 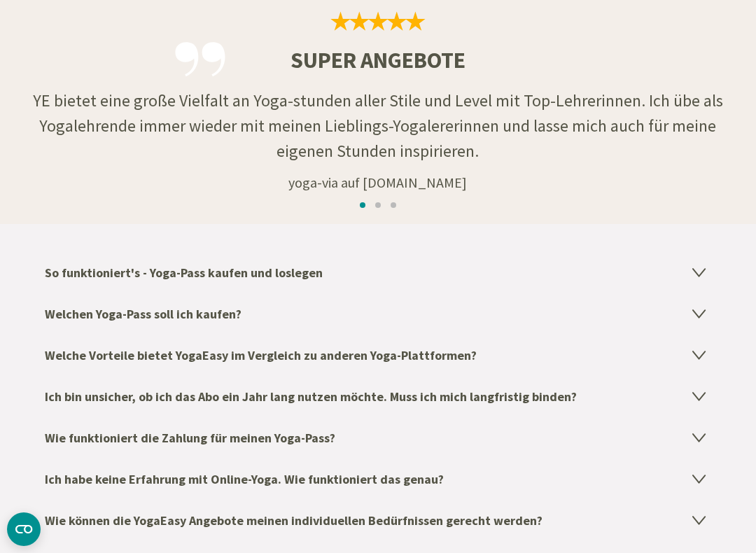 What do you see at coordinates (378, 437) in the screenshot?
I see `h4: Wie funktioniert die Zahlung für meinen Yoga-Pass?` at bounding box center [378, 437].